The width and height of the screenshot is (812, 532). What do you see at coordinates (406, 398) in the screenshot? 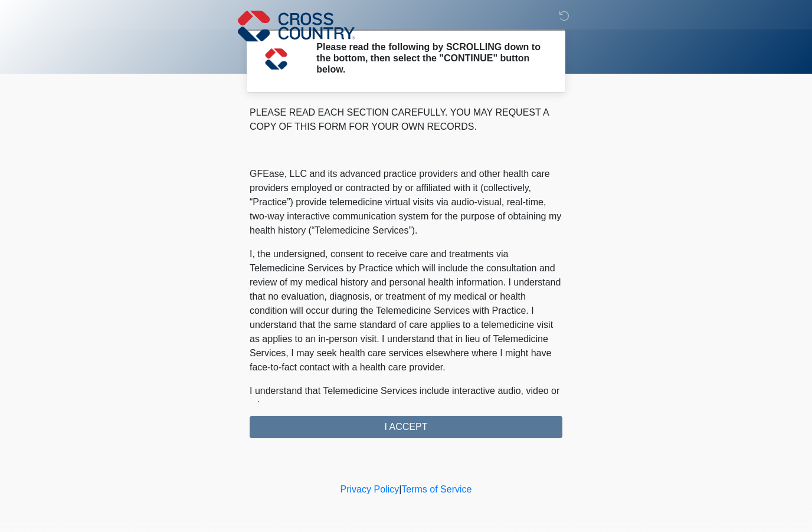
I see `p: I understand that Telemedicine Services include interactive audio, video or other` at bounding box center [406, 398].